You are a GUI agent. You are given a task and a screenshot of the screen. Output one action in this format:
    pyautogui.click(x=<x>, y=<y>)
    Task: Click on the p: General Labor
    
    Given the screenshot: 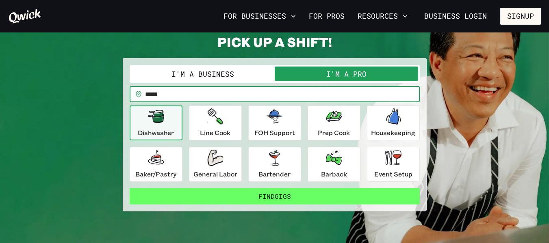 What is the action you would take?
    pyautogui.click(x=215, y=174)
    